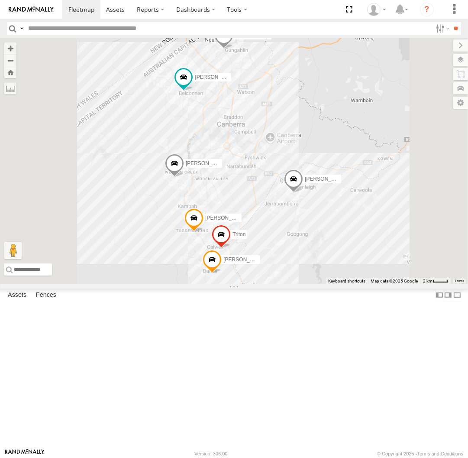 The width and height of the screenshot is (468, 458). I want to click on div: © Copyright 2025 -, so click(420, 454).